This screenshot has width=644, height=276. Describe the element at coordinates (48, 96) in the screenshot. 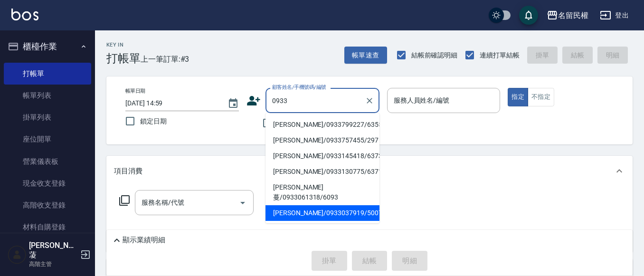

I see `a: 帳單列表` at that location.